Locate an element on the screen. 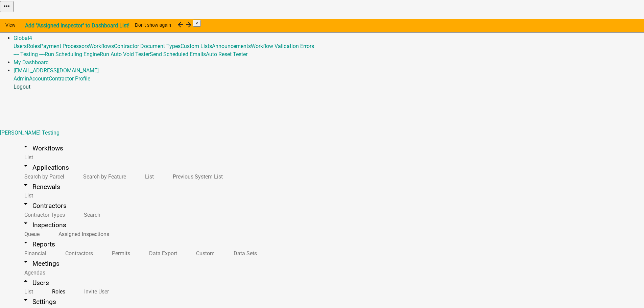 This screenshot has width=644, height=308. a: arrow_drop_downReports is located at coordinates (38, 244).